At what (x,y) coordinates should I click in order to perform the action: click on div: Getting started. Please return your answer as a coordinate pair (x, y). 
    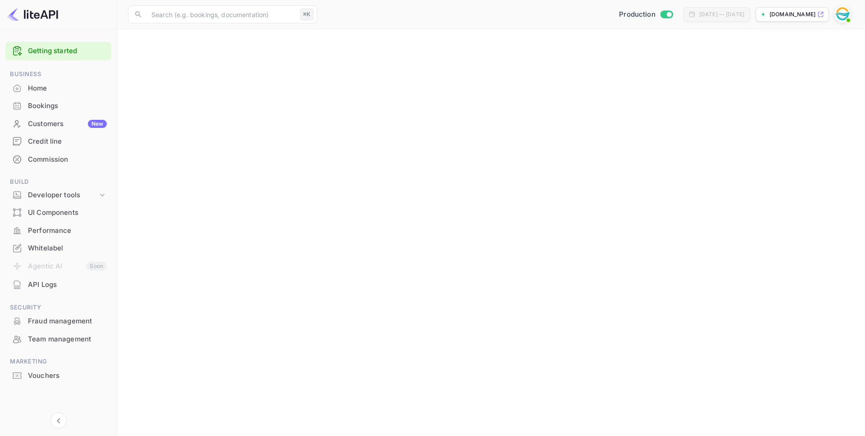
    Looking at the image, I should click on (58, 51).